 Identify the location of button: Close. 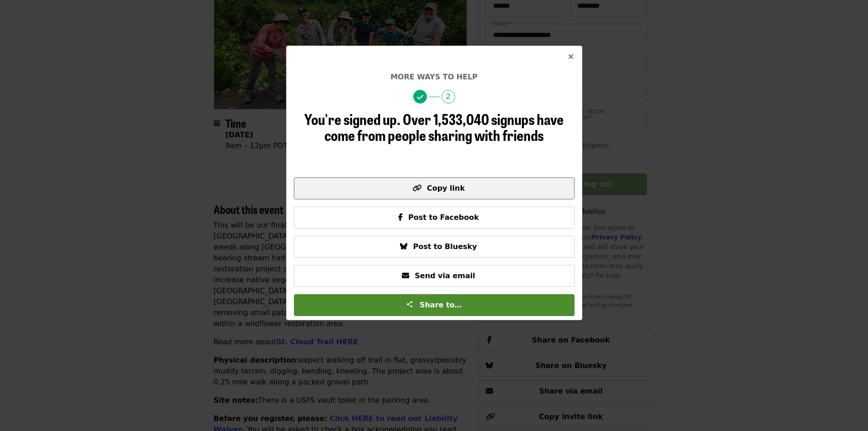
(571, 57).